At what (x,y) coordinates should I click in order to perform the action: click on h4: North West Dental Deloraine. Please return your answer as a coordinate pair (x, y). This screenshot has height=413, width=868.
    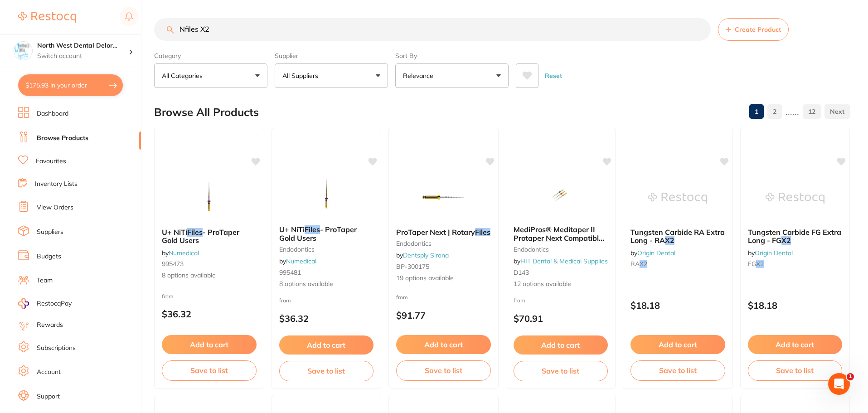
    Looking at the image, I should click on (83, 46).